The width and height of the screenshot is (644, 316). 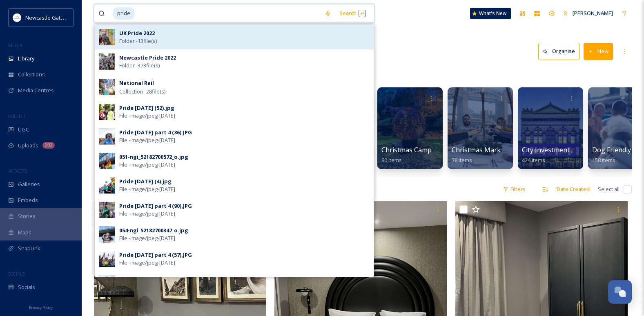 What do you see at coordinates (48, 146) in the screenshot?
I see `div: 102` at bounding box center [48, 146].